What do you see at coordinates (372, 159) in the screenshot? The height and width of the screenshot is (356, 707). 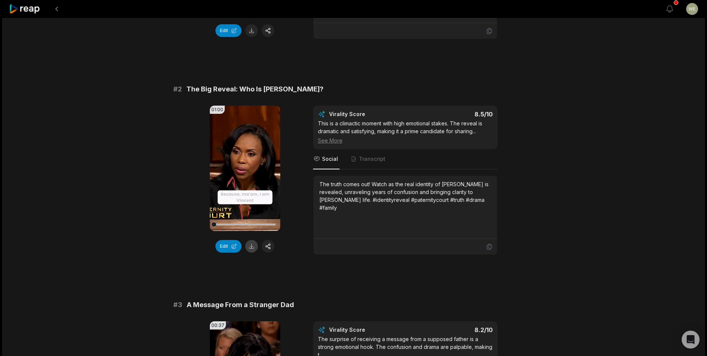 I see `span: Transcript` at bounding box center [372, 159].